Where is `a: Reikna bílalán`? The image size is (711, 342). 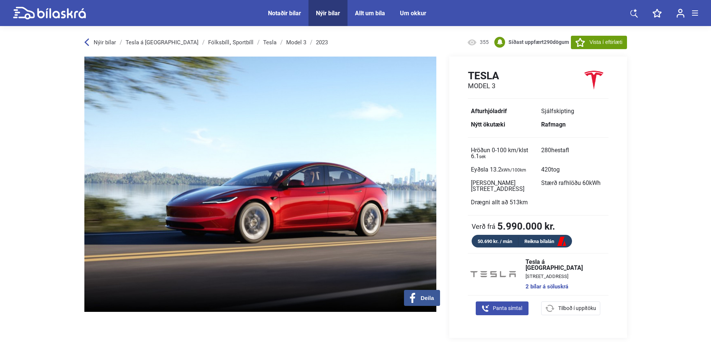
a: Reikna bílalán is located at coordinates (545, 241).